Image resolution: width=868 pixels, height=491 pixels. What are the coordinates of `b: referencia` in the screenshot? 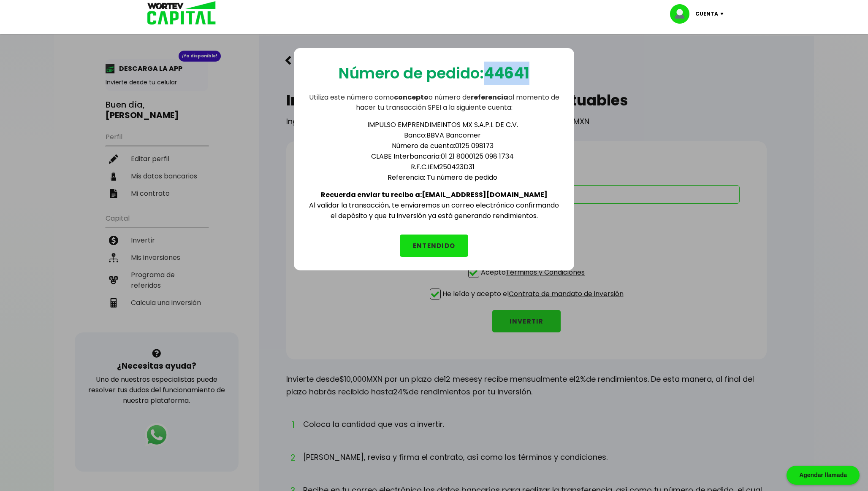 It's located at (489, 97).